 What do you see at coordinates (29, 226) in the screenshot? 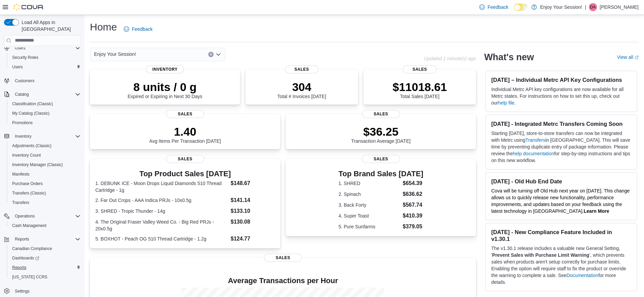
I see `span: Cash Management` at bounding box center [29, 226].